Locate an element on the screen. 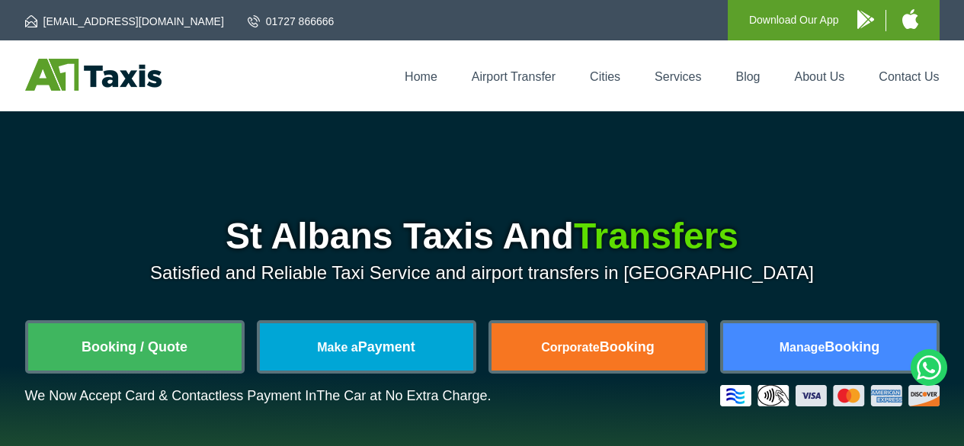  span: Transfers is located at coordinates (656, 235).